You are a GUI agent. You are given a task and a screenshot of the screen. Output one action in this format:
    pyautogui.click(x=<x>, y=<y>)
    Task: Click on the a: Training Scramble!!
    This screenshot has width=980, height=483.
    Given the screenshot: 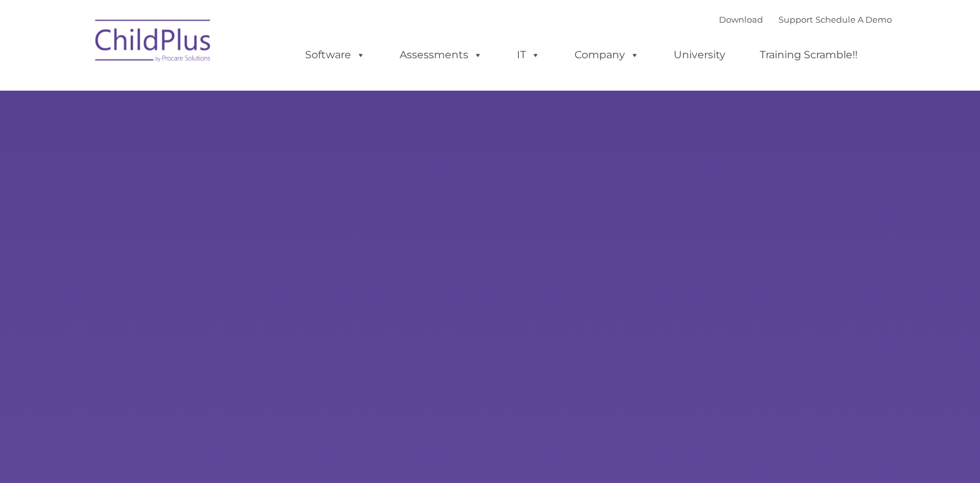 What is the action you would take?
    pyautogui.click(x=808, y=55)
    